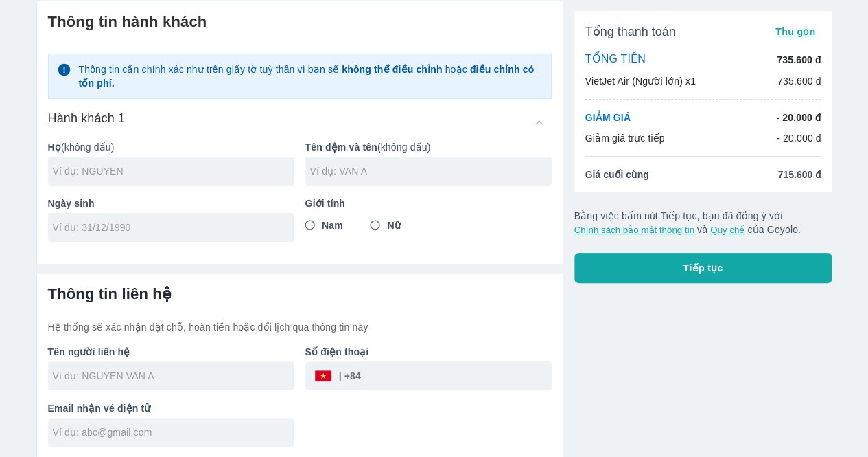  Describe the element at coordinates (703, 223) in the screenshot. I see `p: Bằng việc bấm nút Tiếp tục, bạn đã đồng ý với và của Goyolo.` at that location.